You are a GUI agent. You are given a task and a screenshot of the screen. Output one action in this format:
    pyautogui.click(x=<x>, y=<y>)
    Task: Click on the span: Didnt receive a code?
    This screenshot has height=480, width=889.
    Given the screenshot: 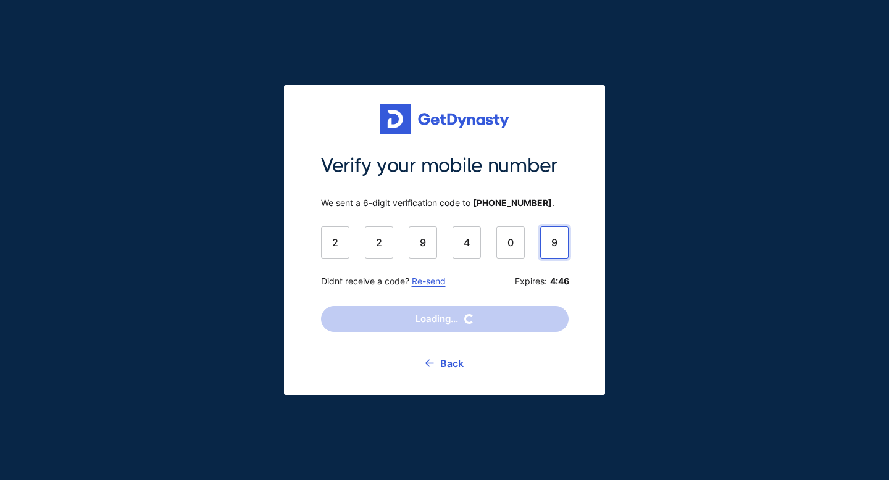 What is the action you would take?
    pyautogui.click(x=383, y=282)
    